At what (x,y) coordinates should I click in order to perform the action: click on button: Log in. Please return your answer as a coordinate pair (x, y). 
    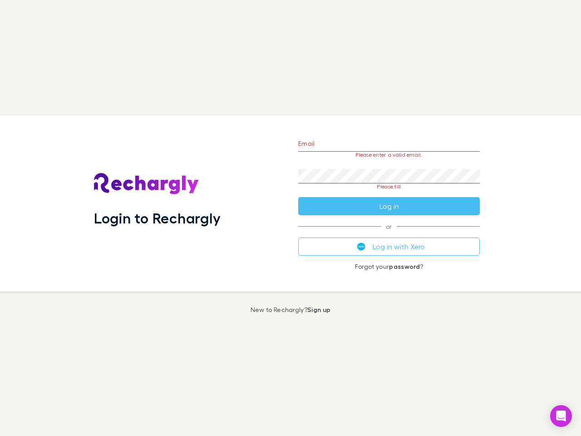
    Looking at the image, I should click on (389, 206).